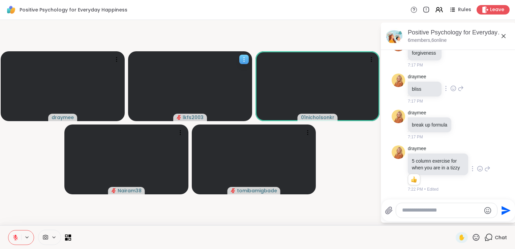  I want to click on span: 7:22 PM, so click(415, 189).